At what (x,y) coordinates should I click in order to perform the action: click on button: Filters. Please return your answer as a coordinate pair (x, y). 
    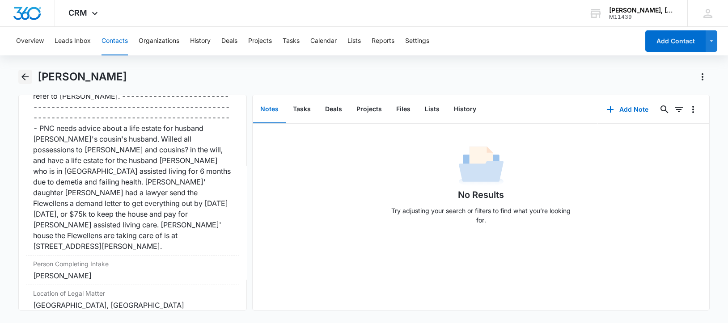
    Looking at the image, I should click on (678, 109).